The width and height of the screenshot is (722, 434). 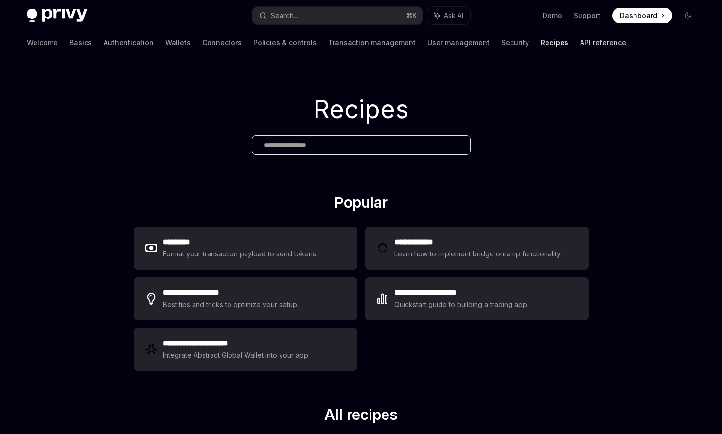 What do you see at coordinates (237, 355) in the screenshot?
I see `div: Integrate Abstract Global Wallet into your app.` at bounding box center [237, 355].